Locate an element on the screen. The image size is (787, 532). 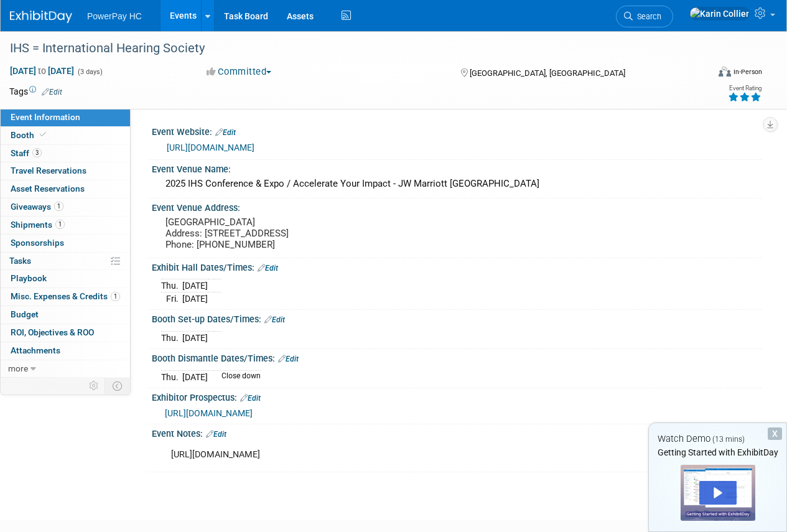
div: Getting Started with ExhibitDay is located at coordinates (717, 452).